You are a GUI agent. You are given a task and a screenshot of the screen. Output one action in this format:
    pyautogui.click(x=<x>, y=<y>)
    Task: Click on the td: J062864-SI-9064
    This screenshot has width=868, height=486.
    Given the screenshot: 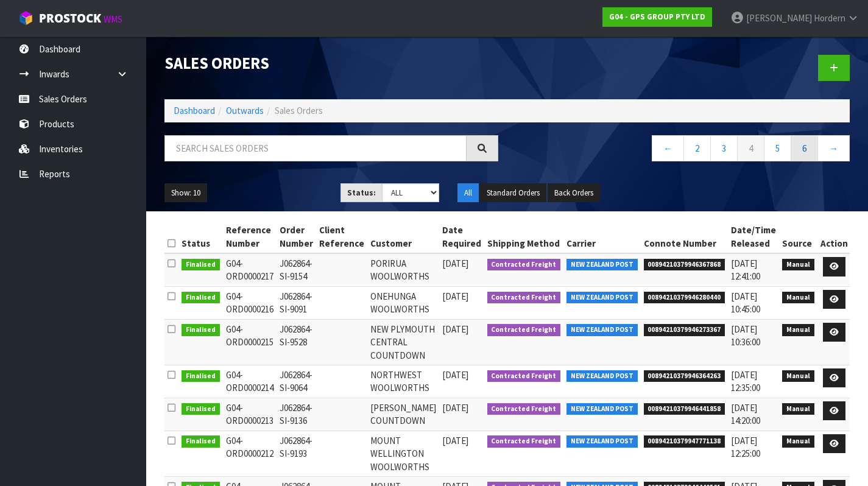 What is the action you would take?
    pyautogui.click(x=296, y=382)
    